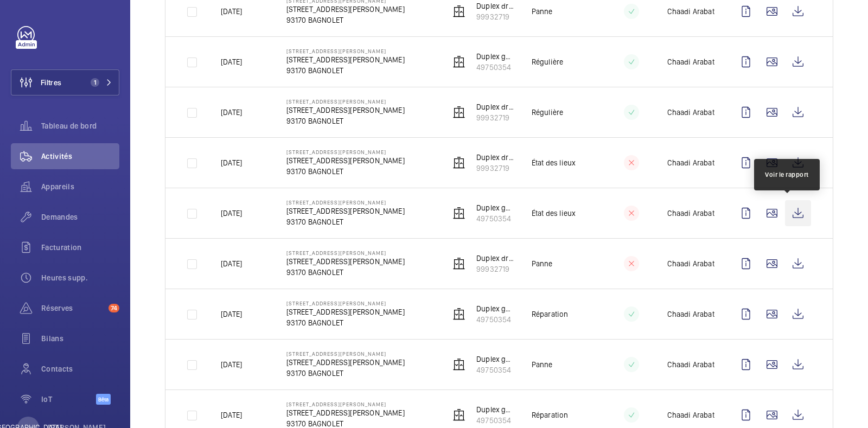 The height and width of the screenshot is (428, 868). Describe the element at coordinates (46, 399) in the screenshot. I see `font: IoT` at that location.